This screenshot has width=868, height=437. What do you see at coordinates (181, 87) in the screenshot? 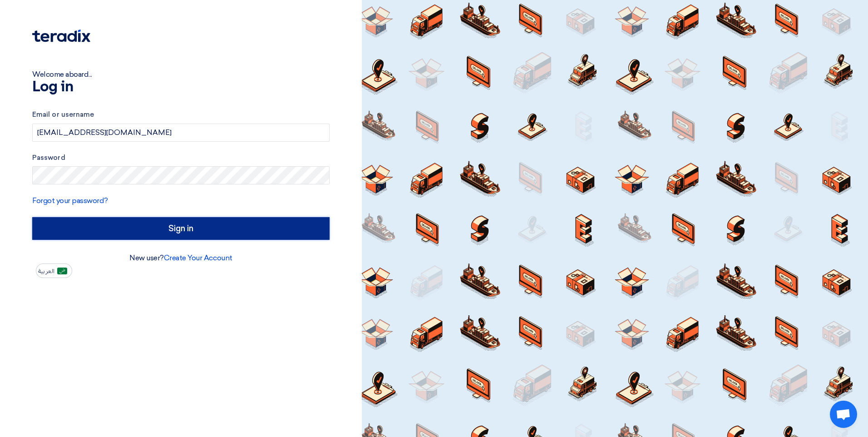
I see `h1: Log in` at bounding box center [181, 87].